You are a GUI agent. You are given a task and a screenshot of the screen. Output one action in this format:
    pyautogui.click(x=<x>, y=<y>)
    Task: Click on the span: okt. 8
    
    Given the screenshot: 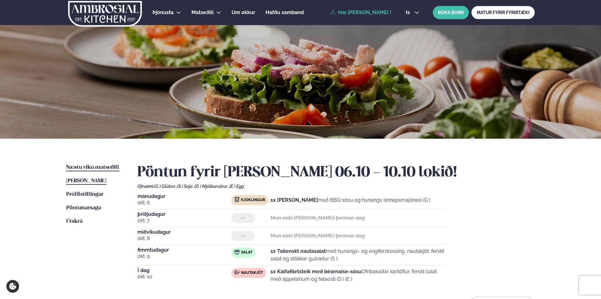 What is the action you would take?
    pyautogui.click(x=184, y=238)
    